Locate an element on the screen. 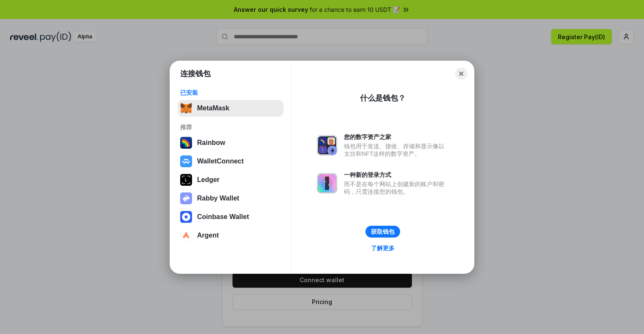  div: 而不是在每个网站上创建新的账户和密码，只需连接您的钱包。 is located at coordinates (396, 188).